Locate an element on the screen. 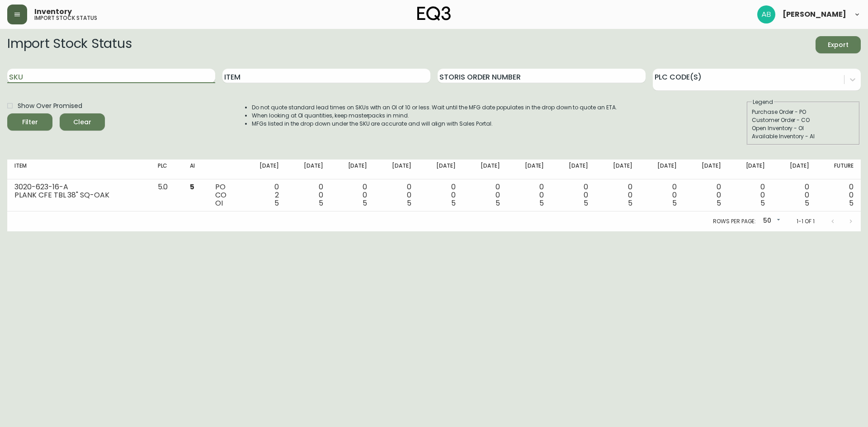 The image size is (868, 427). div: PO CO is located at coordinates (225, 195).